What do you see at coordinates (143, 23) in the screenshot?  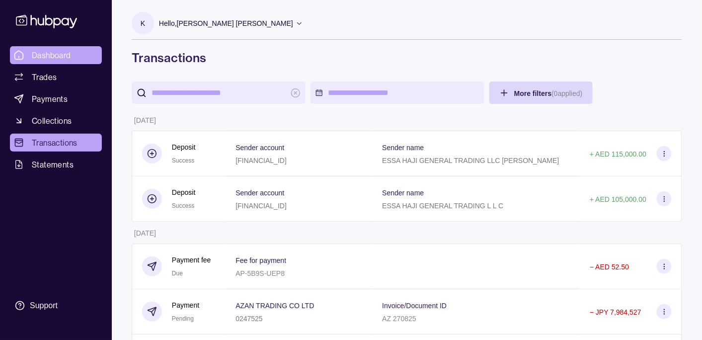 I see `p: K` at bounding box center [143, 23].